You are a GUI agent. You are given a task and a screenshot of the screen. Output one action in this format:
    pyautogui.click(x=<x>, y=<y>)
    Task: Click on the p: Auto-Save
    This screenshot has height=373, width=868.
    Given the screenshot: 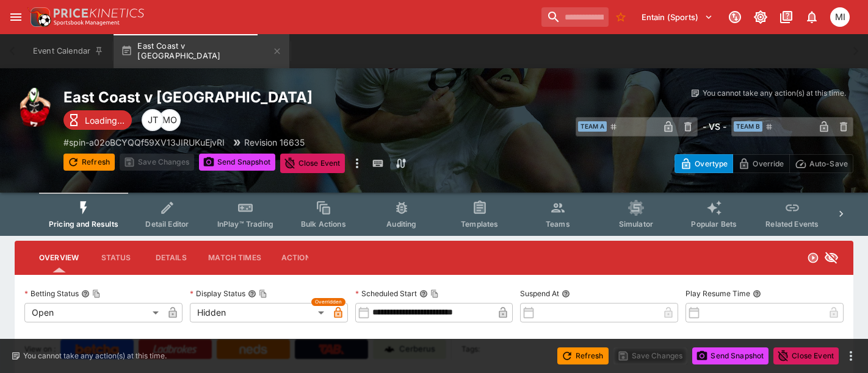 What is the action you would take?
    pyautogui.click(x=828, y=163)
    